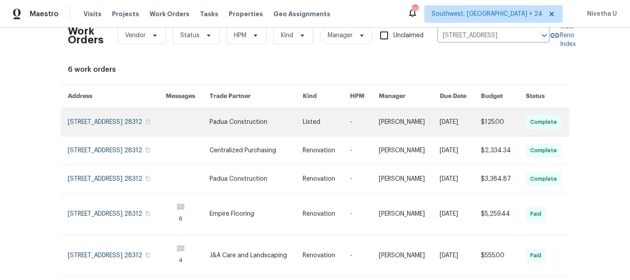 This screenshot has height=280, width=630. I want to click on span: Tasks, so click(209, 14).